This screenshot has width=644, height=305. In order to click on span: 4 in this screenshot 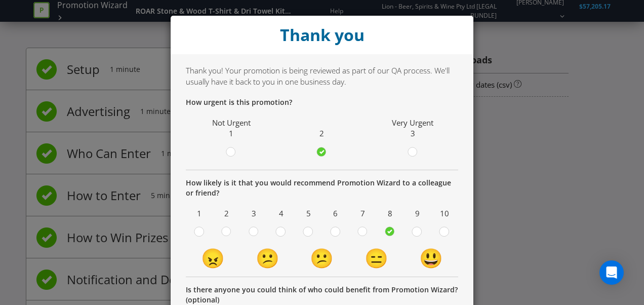, I will do `click(281, 213)`.